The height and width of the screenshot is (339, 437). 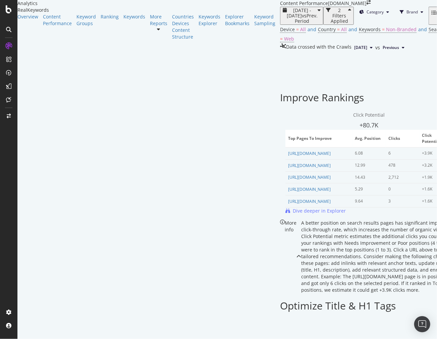 What do you see at coordinates (28, 17) in the screenshot?
I see `div: Overview` at bounding box center [28, 17].